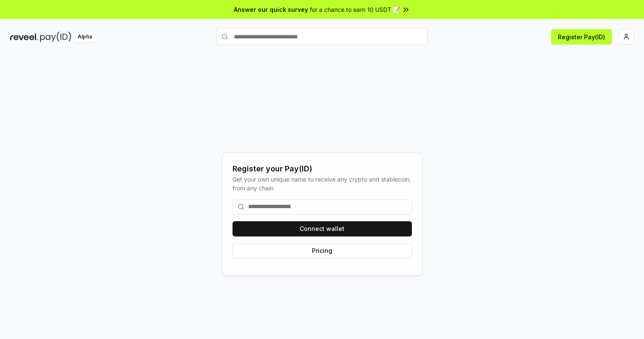 Image resolution: width=644 pixels, height=339 pixels. What do you see at coordinates (322, 169) in the screenshot?
I see `div: Register your Pay(ID)` at bounding box center [322, 169].